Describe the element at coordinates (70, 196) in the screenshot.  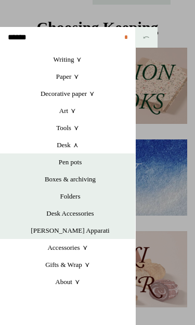
I see `a: Folders` at that location.